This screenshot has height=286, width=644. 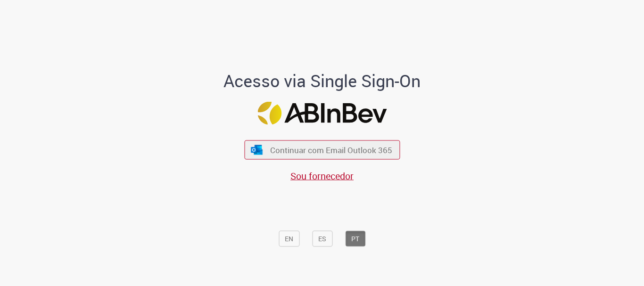 I want to click on button: ícone Azure/Microsoft 360 Continuar com Email Outlook 365, so click(x=322, y=150).